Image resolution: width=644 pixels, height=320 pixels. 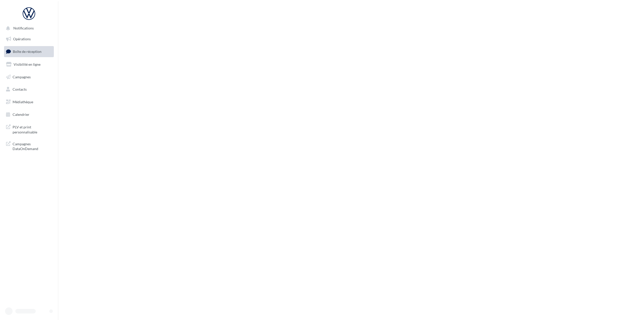 What do you see at coordinates (29, 65) in the screenshot?
I see `a: Visibilité en ligne` at bounding box center [29, 65].